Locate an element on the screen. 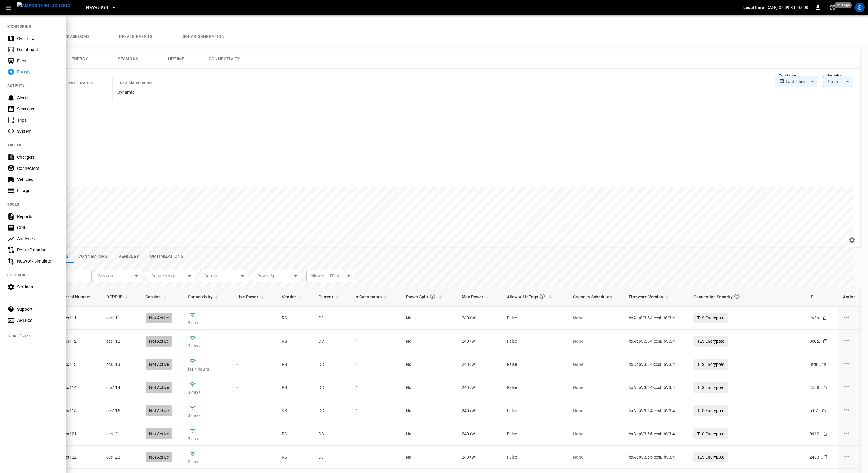 The width and height of the screenshot is (868, 473). div: Alerts is located at coordinates (38, 98).